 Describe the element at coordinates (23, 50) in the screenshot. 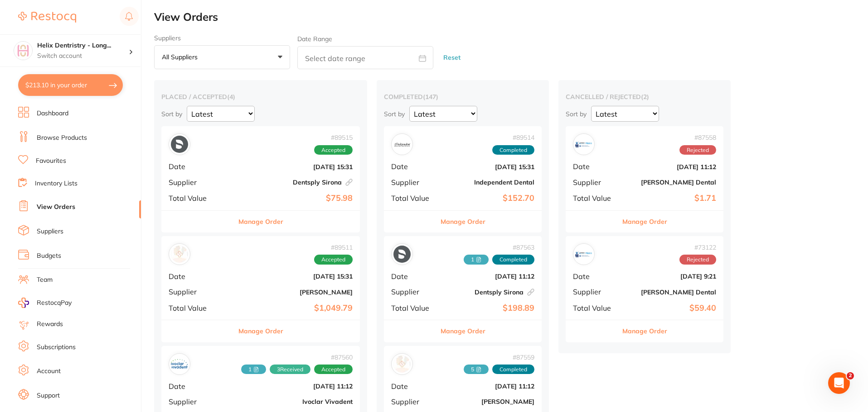

I see `img: Helix Dentristry - Long Jetty` at that location.